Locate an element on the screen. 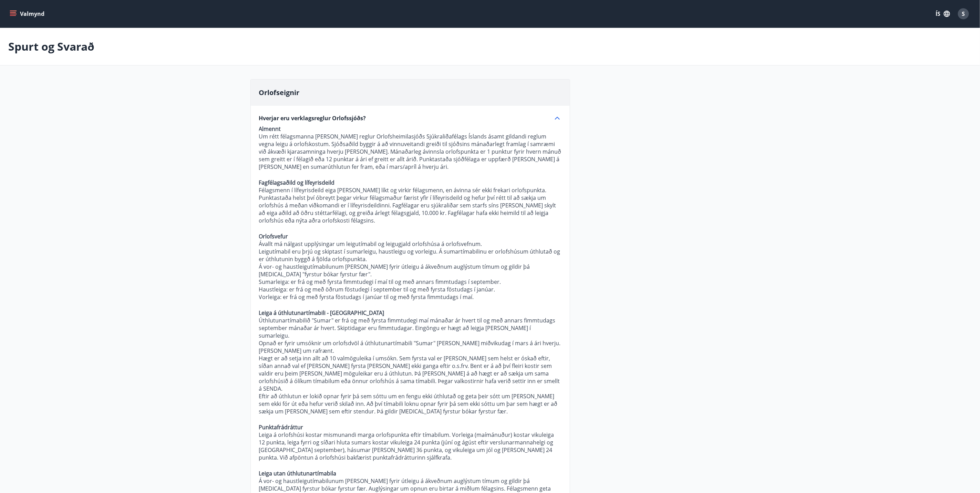  p: Eftir að úthlutun er lokið opnar fyrir þá sem sóttu um en fengu ekki úthlutað og geta þeir sótt u... is located at coordinates (411, 404).